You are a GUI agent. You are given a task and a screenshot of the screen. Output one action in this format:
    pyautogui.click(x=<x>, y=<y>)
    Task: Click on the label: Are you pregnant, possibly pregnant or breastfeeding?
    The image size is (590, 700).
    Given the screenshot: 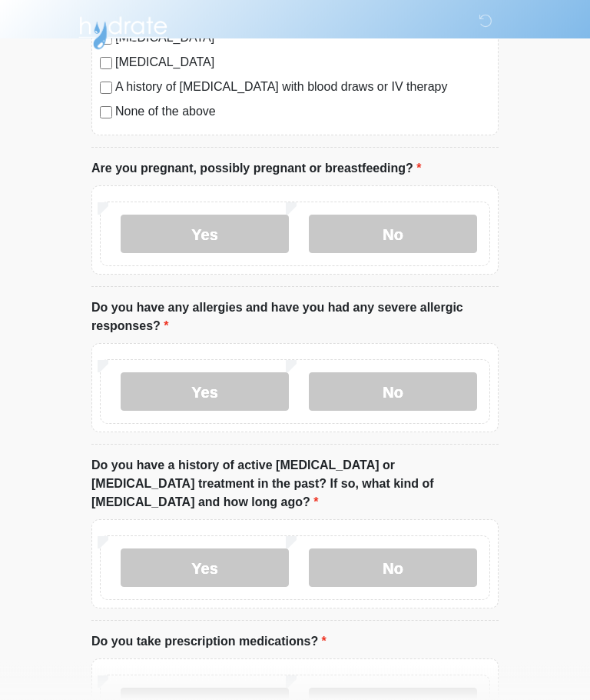 What is the action you would take?
    pyautogui.click(x=256, y=169)
    